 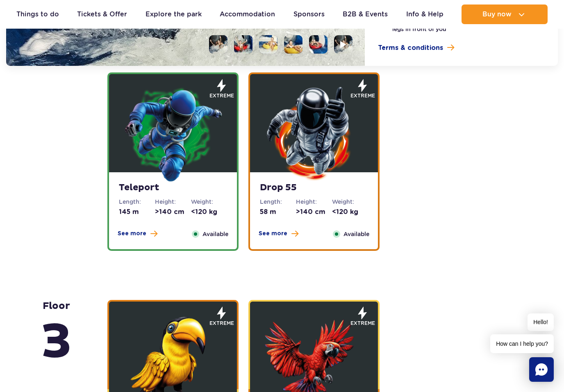 I want to click on strong: Drop 55, so click(x=314, y=188).